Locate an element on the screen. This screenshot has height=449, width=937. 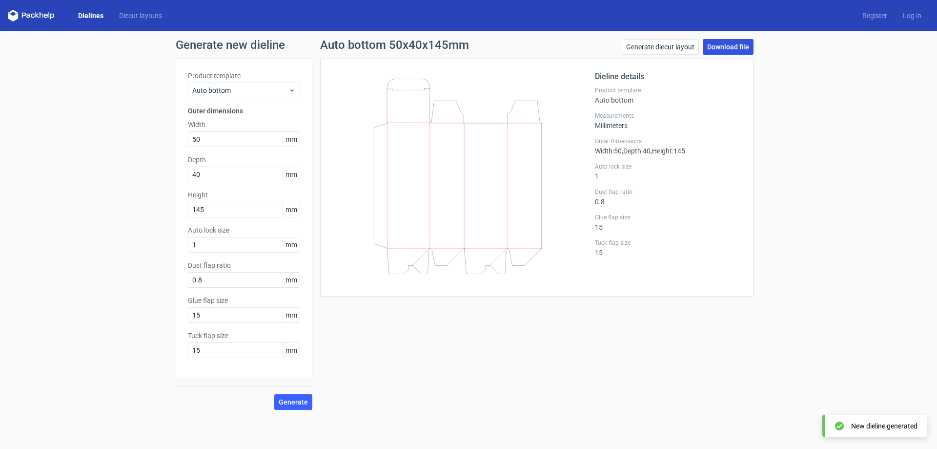
label: Measurements is located at coordinates (668, 116).